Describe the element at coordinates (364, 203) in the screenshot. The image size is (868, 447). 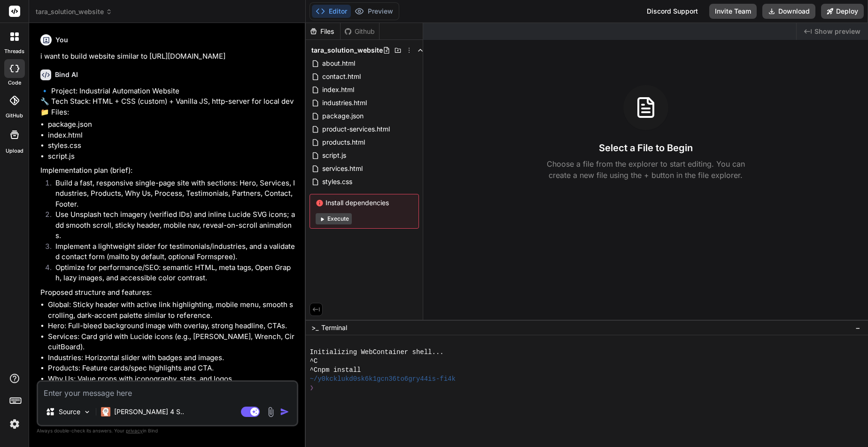
I see `span: Install dependencies` at that location.